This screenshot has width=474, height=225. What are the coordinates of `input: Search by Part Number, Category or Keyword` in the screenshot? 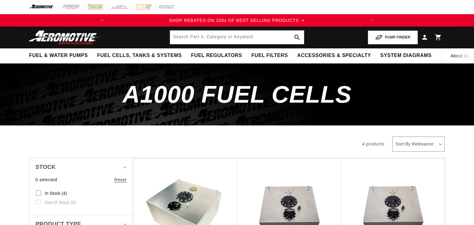 It's located at (237, 37).